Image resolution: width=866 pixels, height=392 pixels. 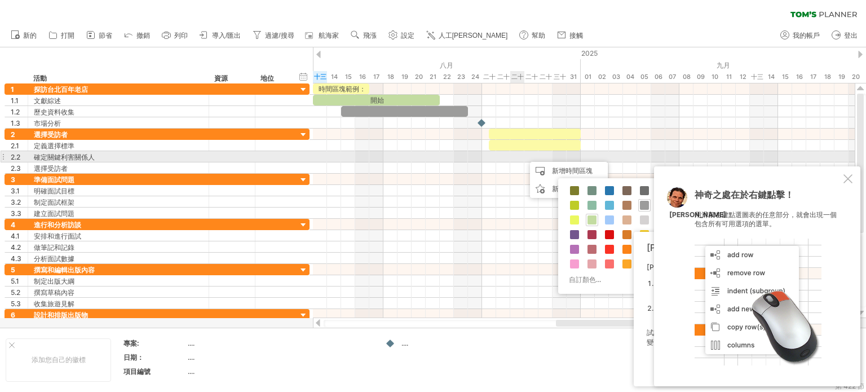 What do you see at coordinates (362, 65) in the screenshot?
I see `div: 2025年8月` at bounding box center [362, 65].